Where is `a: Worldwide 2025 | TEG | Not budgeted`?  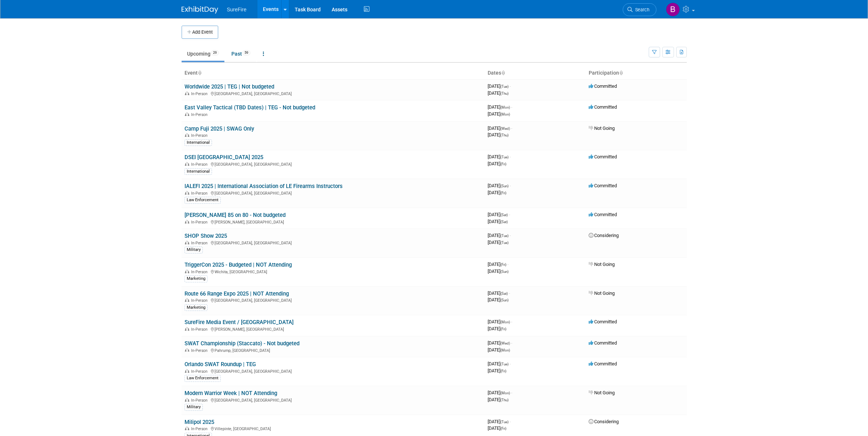
a: Worldwide 2025 | TEG | Not budgeted is located at coordinates (229, 86).